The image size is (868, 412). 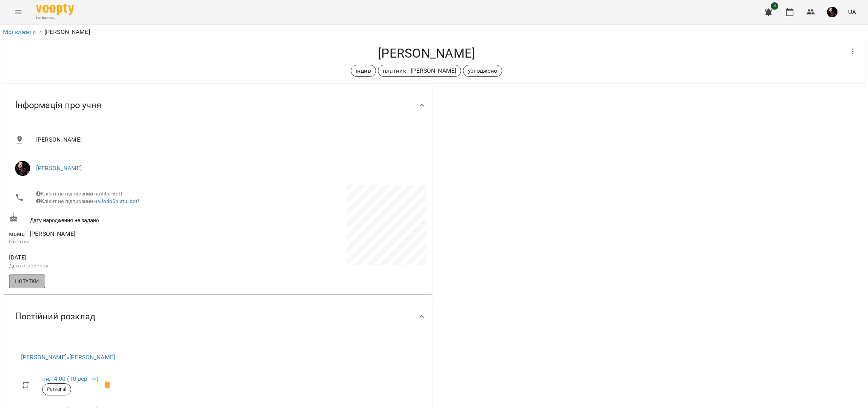 What do you see at coordinates (79, 193) in the screenshot?
I see `span: Клієнт не підписаний на ViberBot!` at bounding box center [79, 193].